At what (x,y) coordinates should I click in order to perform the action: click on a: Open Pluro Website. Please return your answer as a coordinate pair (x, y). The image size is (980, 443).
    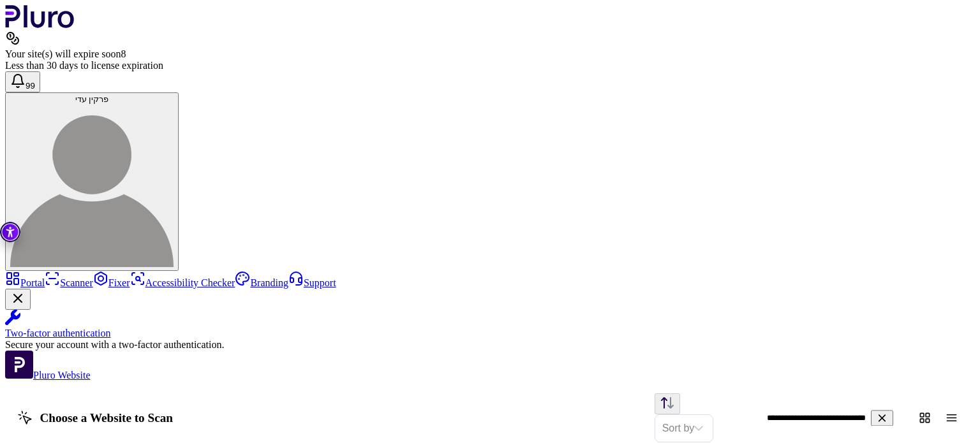
    Looking at the image, I should click on (48, 375).